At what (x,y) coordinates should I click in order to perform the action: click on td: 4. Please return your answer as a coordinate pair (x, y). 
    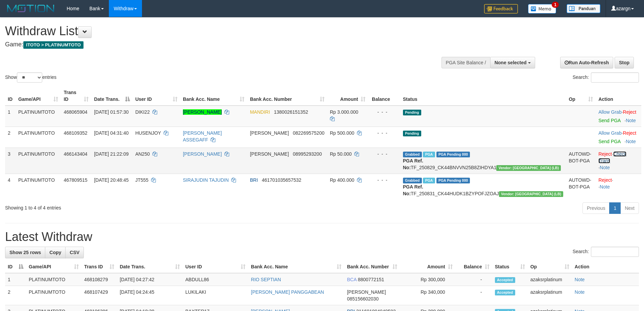
    Looking at the image, I should click on (10, 186).